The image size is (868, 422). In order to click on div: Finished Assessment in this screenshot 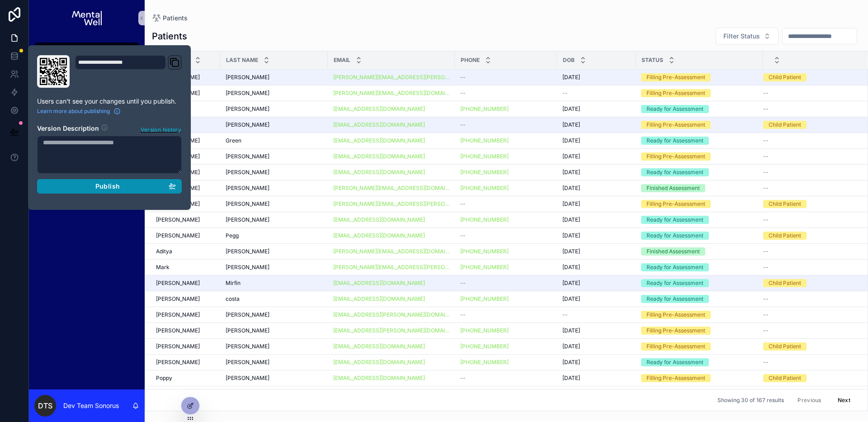, I will do `click(673, 251)`.